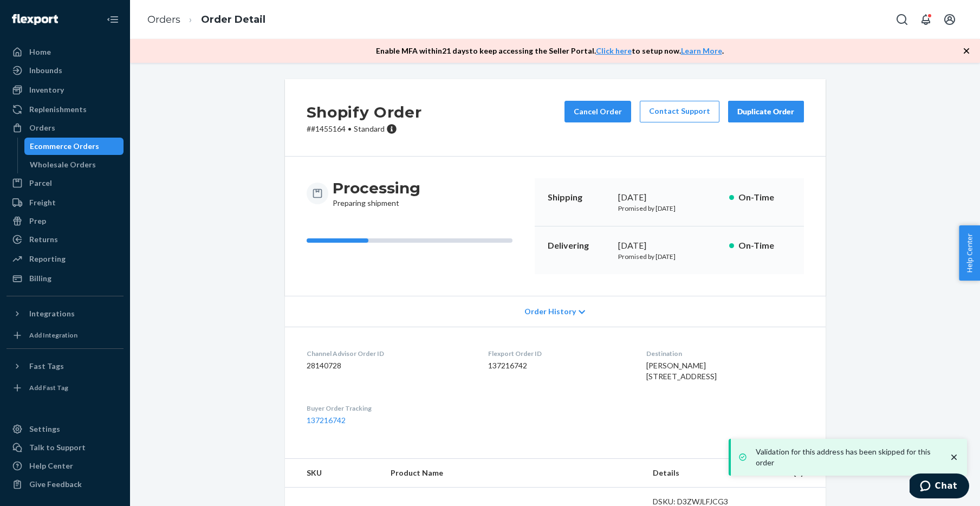  I want to click on a: Prep, so click(65, 221).